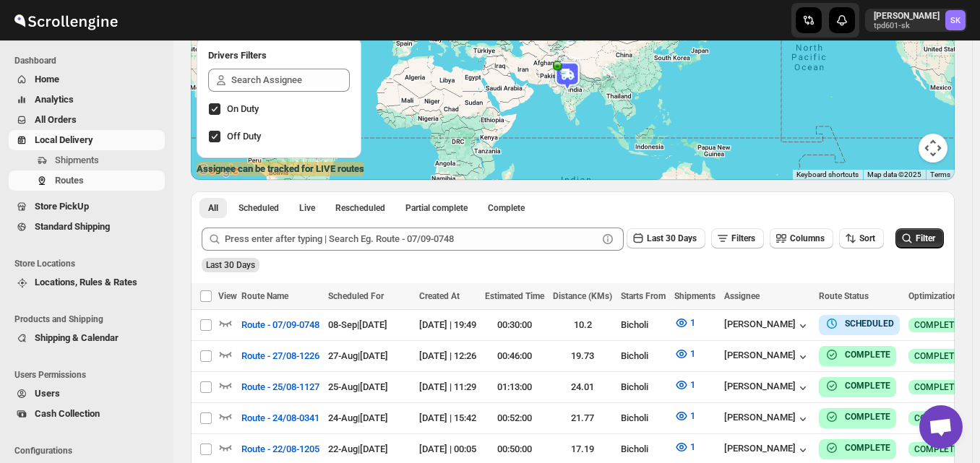 This screenshot has width=980, height=463. What do you see at coordinates (515, 418) in the screenshot?
I see `div: 00:52:00` at bounding box center [515, 418].